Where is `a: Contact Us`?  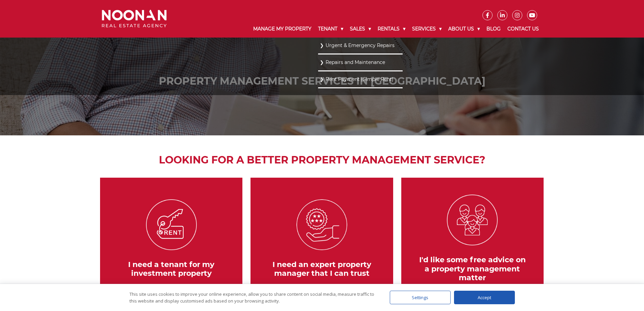 a: Contact Us is located at coordinates (523, 29).